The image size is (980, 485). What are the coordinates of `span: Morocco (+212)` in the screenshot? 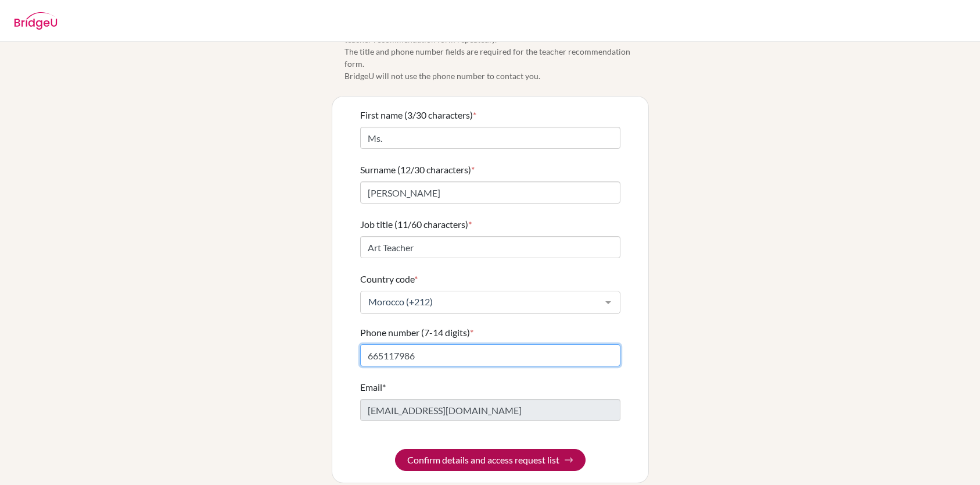 It's located at (481, 301).